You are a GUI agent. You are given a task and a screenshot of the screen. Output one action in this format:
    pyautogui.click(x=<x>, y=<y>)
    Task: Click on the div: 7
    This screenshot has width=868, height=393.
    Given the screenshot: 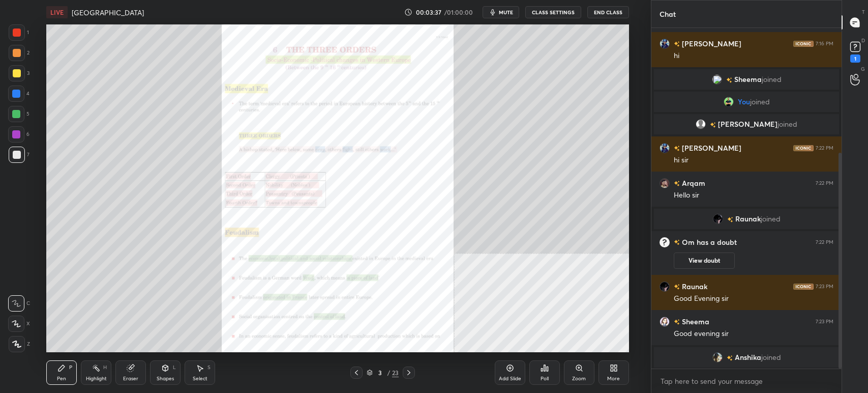 What is the action you would take?
    pyautogui.click(x=19, y=154)
    